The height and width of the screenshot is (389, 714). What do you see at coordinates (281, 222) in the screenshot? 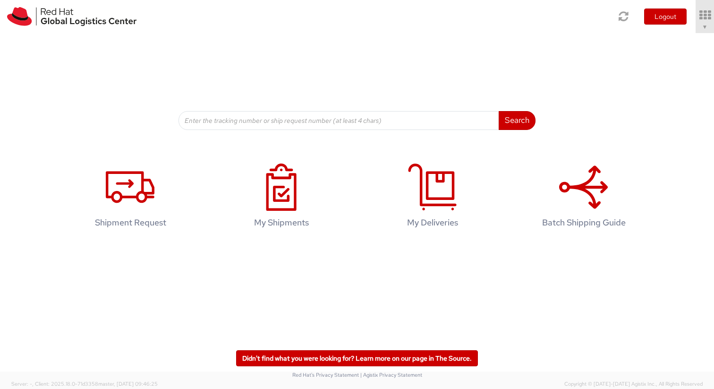
I see `h4: My Shipments` at bounding box center [281, 222].